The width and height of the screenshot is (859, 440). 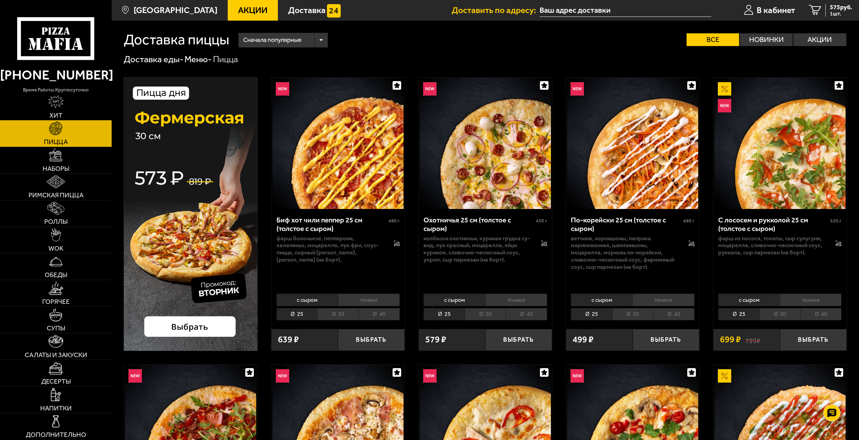 I want to click on span: Роллы, so click(x=56, y=221).